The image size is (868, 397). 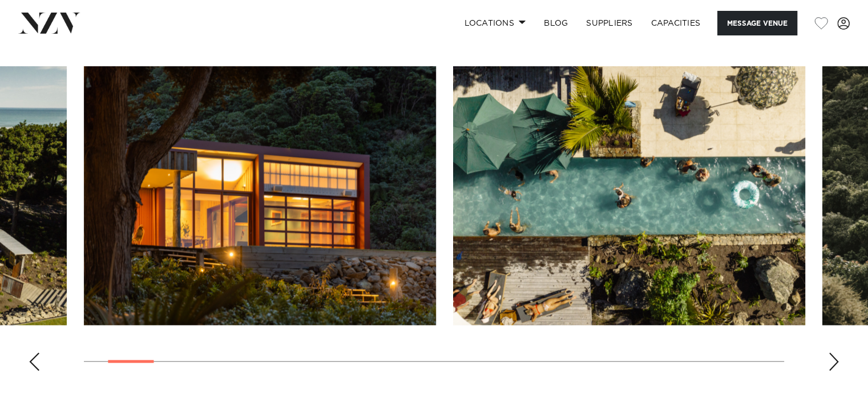 I want to click on a: SUPPLIERS, so click(x=609, y=23).